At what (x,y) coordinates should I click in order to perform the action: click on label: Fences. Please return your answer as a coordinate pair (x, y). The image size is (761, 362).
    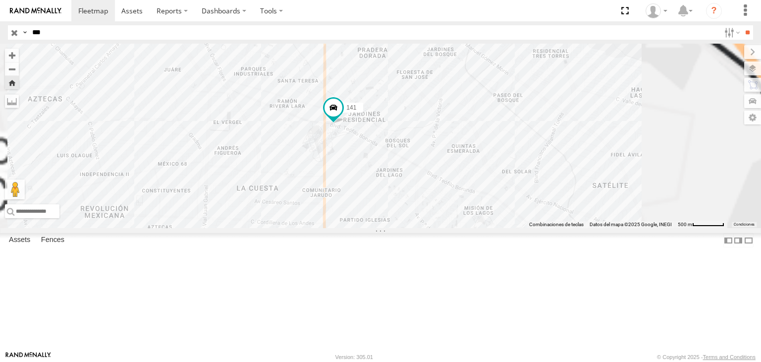
    Looking at the image, I should click on (53, 240).